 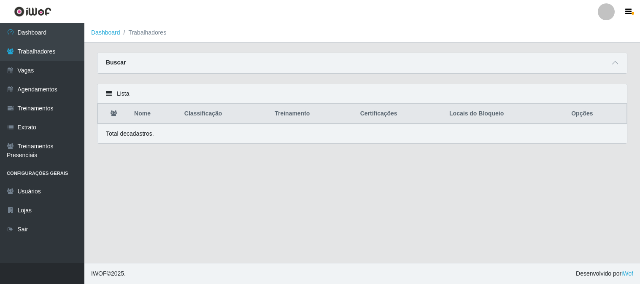 What do you see at coordinates (224, 114) in the screenshot?
I see `th: Classificação` at bounding box center [224, 114].